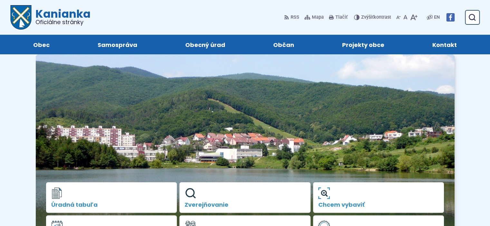  Describe the element at coordinates (373, 17) in the screenshot. I see `button: Zvýšiťkontrast` at that location.